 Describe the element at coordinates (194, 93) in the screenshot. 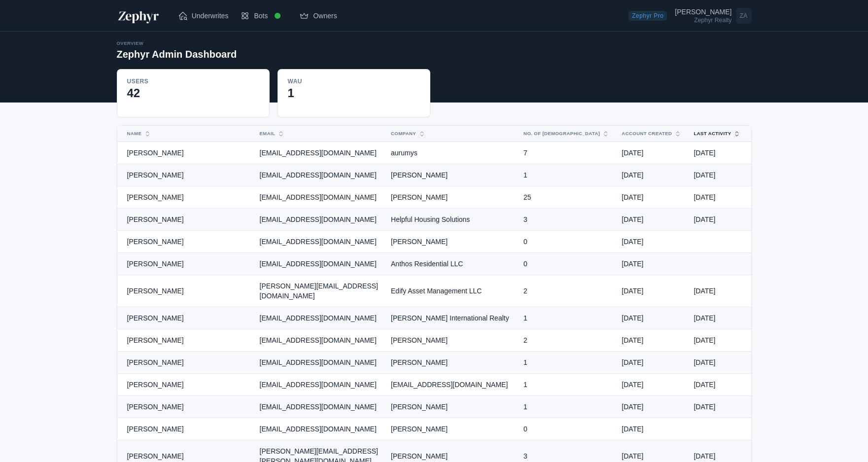

I see `div: 42` at that location.